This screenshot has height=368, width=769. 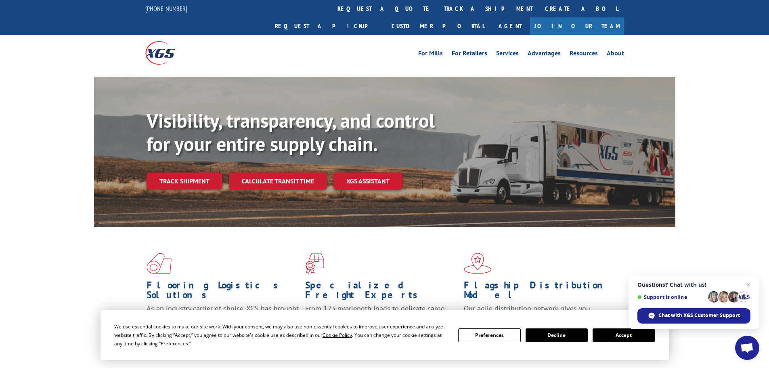 I want to click on span: Questions? Chat with us!, so click(x=694, y=285).